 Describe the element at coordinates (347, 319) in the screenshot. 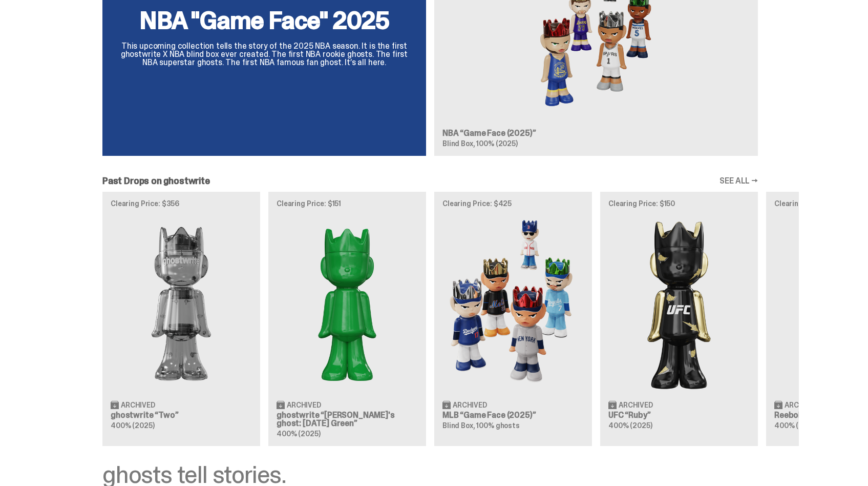

I see `a: Clearing Price: $151 Schrödinger's ghost: Sunday Green Archived` at that location.